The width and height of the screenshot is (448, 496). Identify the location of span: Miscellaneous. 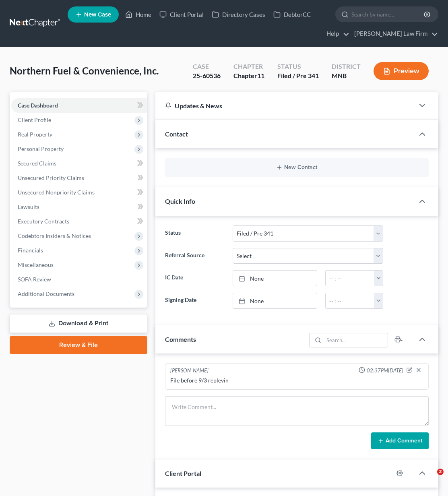
(35, 265).